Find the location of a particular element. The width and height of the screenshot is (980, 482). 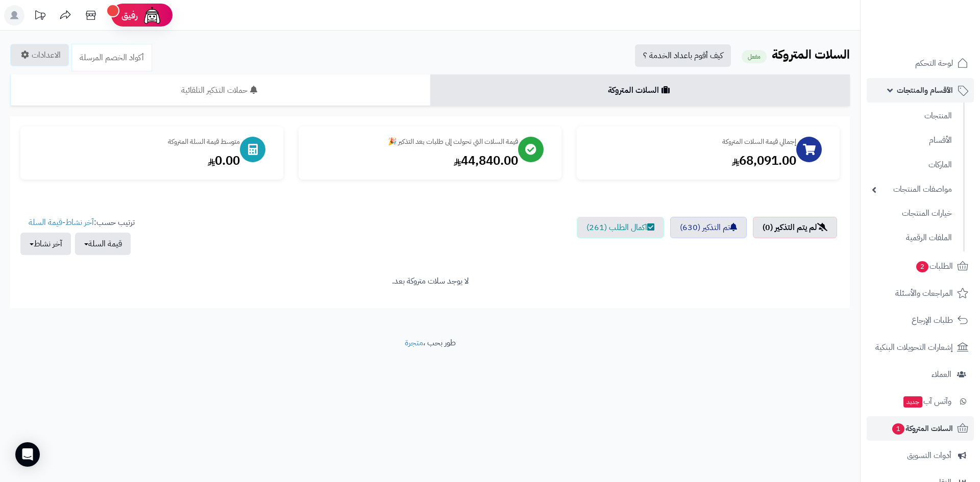

div: متوسط قيمة السلة المتروكة is located at coordinates (135, 142).